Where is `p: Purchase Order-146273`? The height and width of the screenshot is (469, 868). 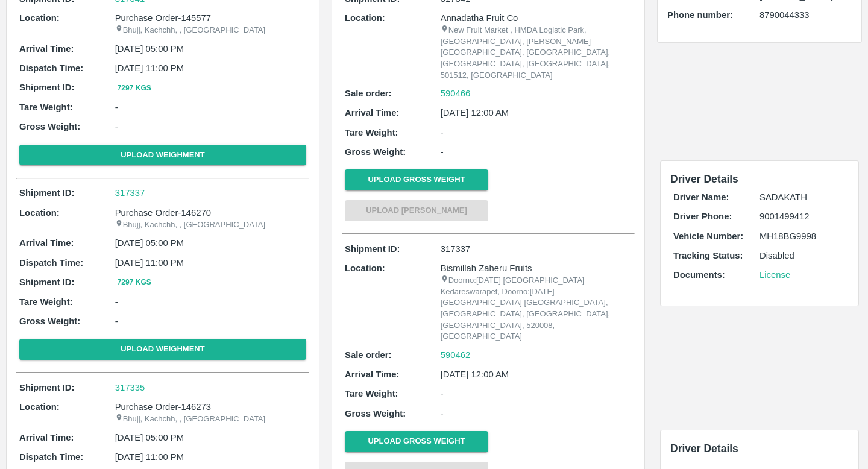 p: Purchase Order-146273 is located at coordinates (210, 407).